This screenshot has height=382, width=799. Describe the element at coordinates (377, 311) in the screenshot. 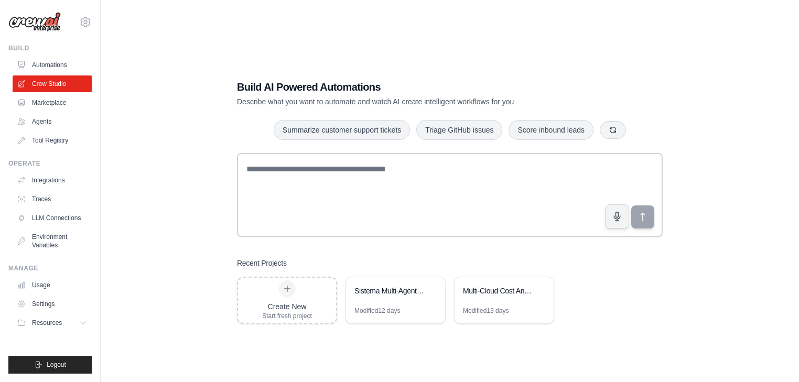

I see `div: Modified 12 days` at that location.